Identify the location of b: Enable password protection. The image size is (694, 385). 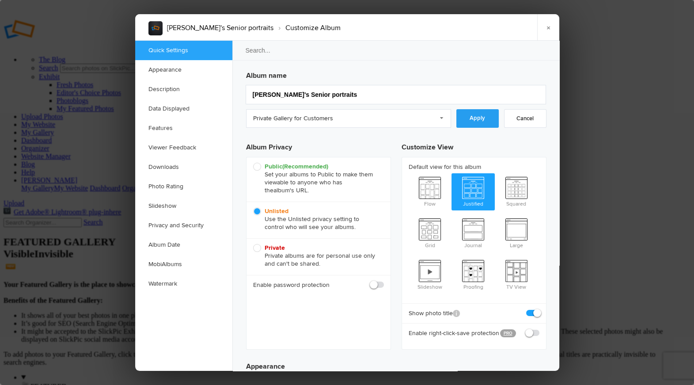
(291, 285).